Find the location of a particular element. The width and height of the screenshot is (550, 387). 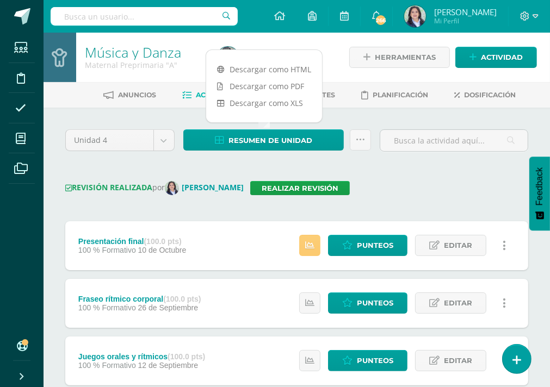

input: Busca un usuario... is located at coordinates (144, 16).